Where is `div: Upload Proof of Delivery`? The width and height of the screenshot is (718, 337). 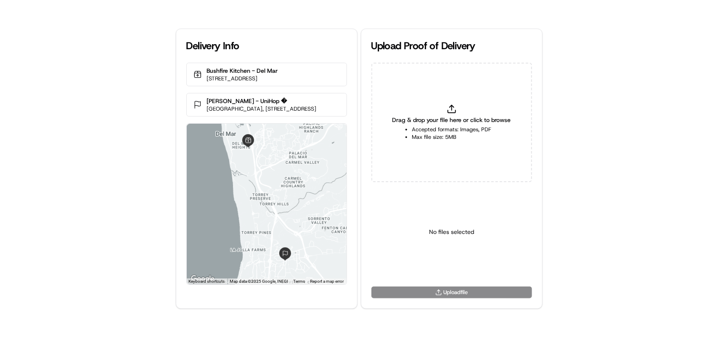
div: Upload Proof of Delivery is located at coordinates (452, 46).